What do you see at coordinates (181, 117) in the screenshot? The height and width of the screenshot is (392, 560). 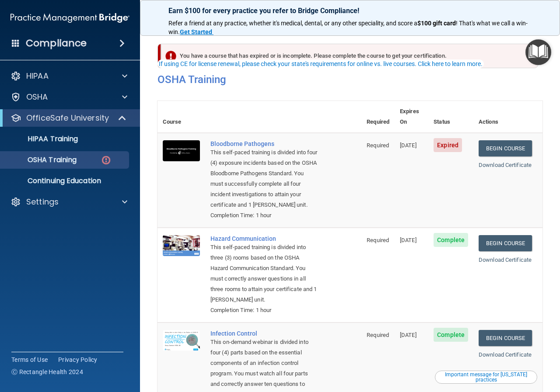 I see `th: Course` at bounding box center [181, 117].